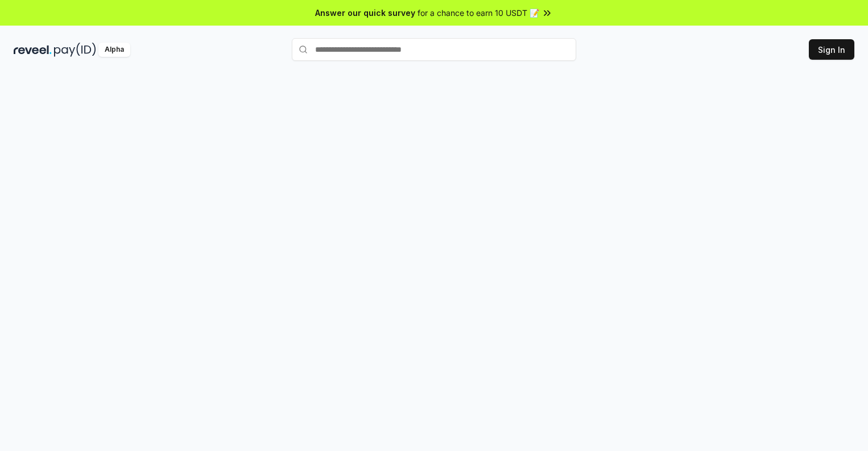  What do you see at coordinates (365, 13) in the screenshot?
I see `span: Answer our quick survey` at bounding box center [365, 13].